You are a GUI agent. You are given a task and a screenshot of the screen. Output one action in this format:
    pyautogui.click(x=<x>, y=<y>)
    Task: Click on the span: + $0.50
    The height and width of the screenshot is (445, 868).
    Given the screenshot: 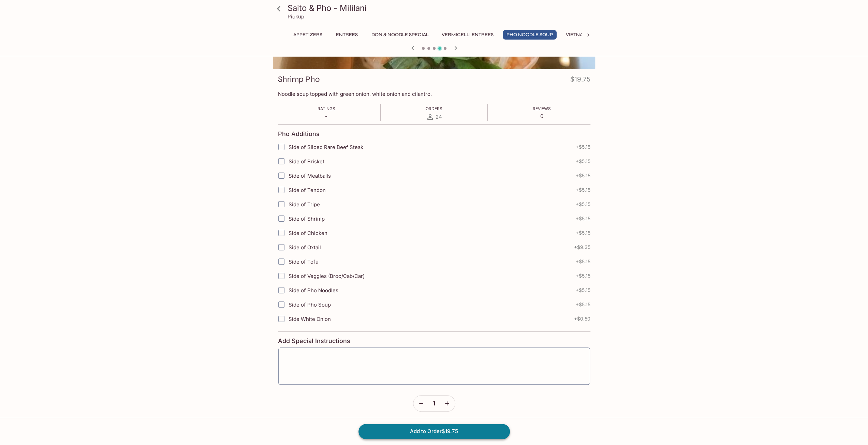 What is the action you would take?
    pyautogui.click(x=582, y=319)
    